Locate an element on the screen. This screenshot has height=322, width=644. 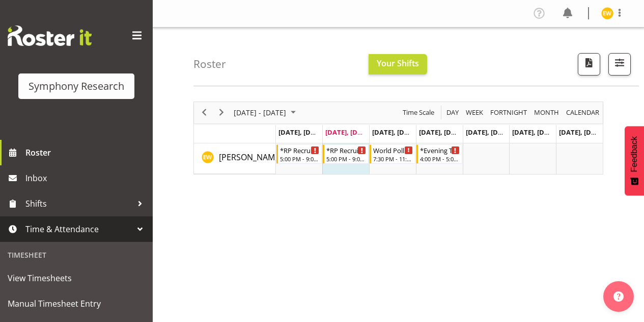
img: help-xxl-2.png is located at coordinates (619, 296).